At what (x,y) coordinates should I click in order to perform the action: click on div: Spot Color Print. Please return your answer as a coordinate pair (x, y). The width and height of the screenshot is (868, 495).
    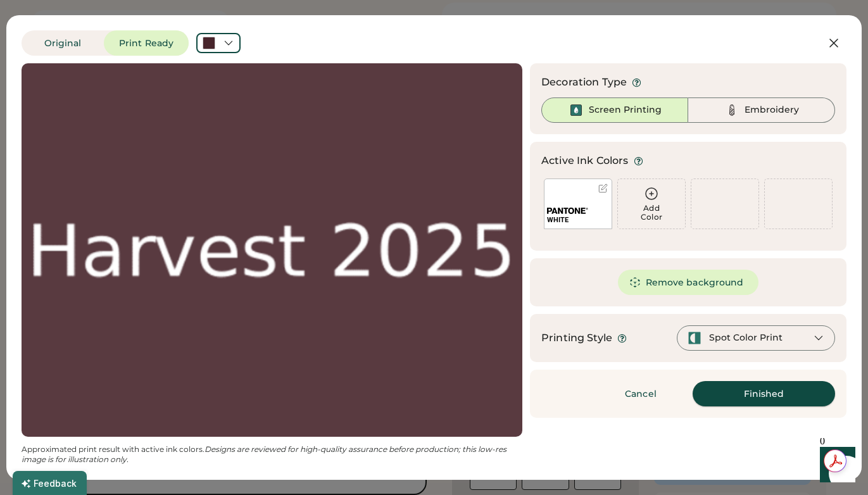
    Looking at the image, I should click on (746, 338).